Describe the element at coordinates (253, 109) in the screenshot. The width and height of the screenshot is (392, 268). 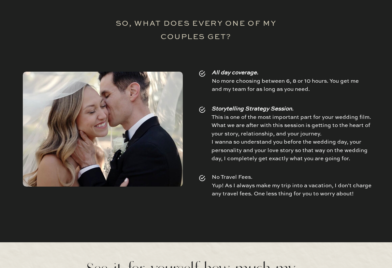
I see `i: Storytelling Strategy Session.` at that location.